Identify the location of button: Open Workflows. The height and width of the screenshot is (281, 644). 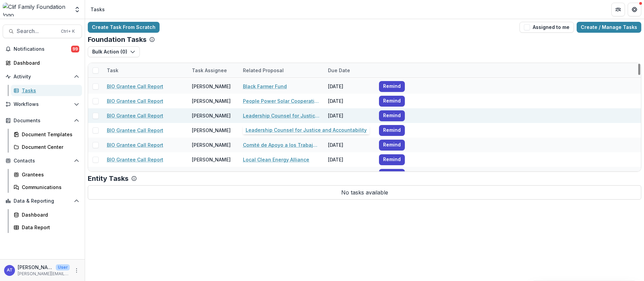
(42, 104).